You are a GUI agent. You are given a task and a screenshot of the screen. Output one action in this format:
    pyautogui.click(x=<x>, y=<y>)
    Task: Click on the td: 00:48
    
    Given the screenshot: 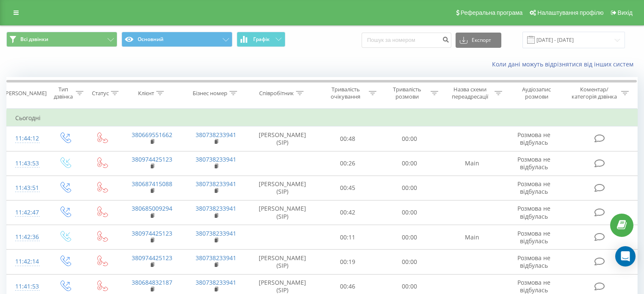 What is the action you would take?
    pyautogui.click(x=348, y=139)
    